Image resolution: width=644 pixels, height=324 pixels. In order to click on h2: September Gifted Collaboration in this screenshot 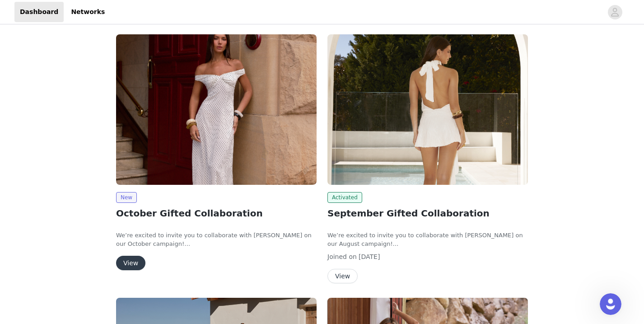, I will do `click(428, 213)`.